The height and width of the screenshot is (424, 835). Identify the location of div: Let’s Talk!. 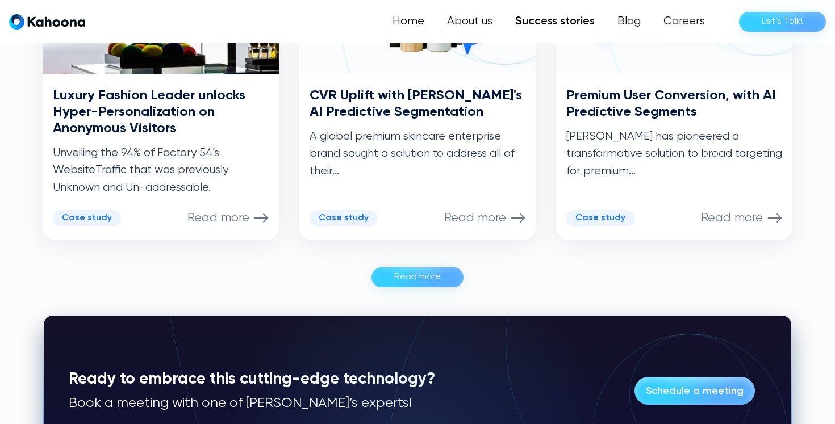
(782, 22).